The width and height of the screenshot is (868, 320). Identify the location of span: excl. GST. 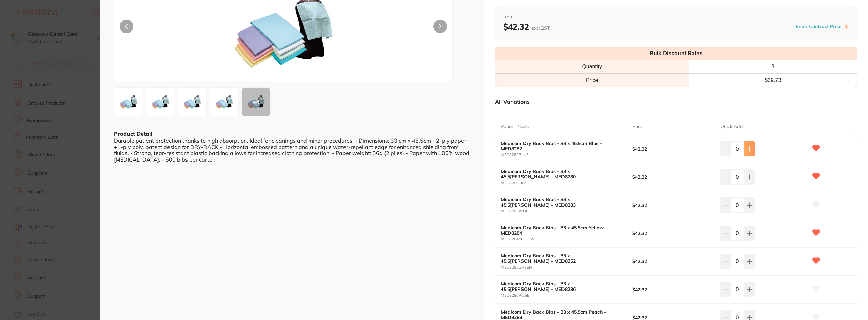
(541, 28).